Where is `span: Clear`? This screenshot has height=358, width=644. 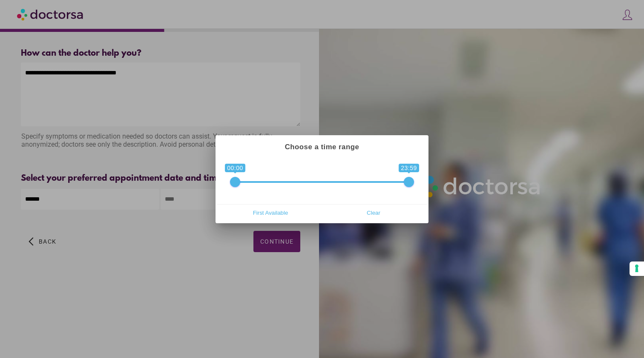
span: Clear is located at coordinates (374, 213).